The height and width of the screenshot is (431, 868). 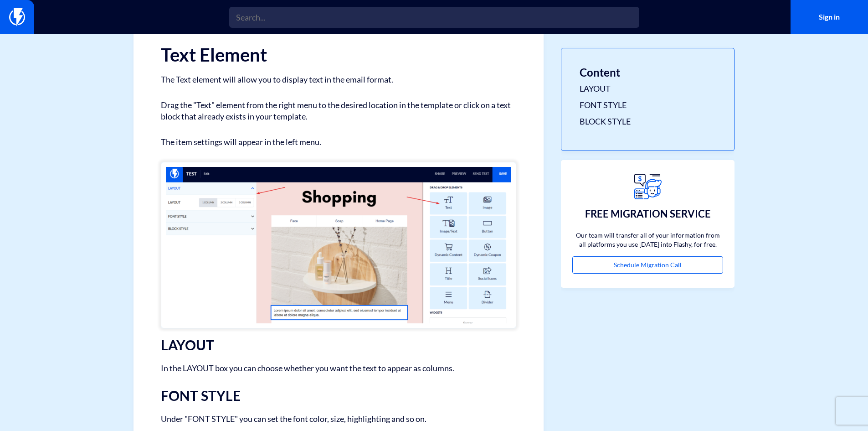 What do you see at coordinates (648, 122) in the screenshot?
I see `a: BLOCK STYLE` at bounding box center [648, 122].